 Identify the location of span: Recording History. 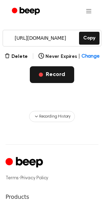
(55, 116).